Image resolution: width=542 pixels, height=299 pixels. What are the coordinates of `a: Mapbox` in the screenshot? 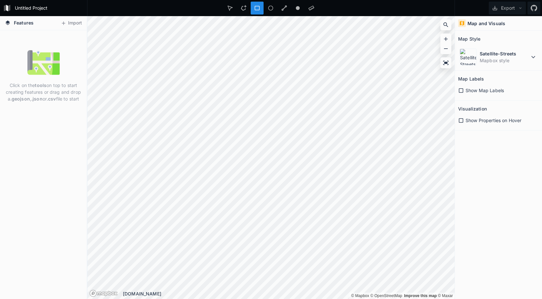 It's located at (360, 296).